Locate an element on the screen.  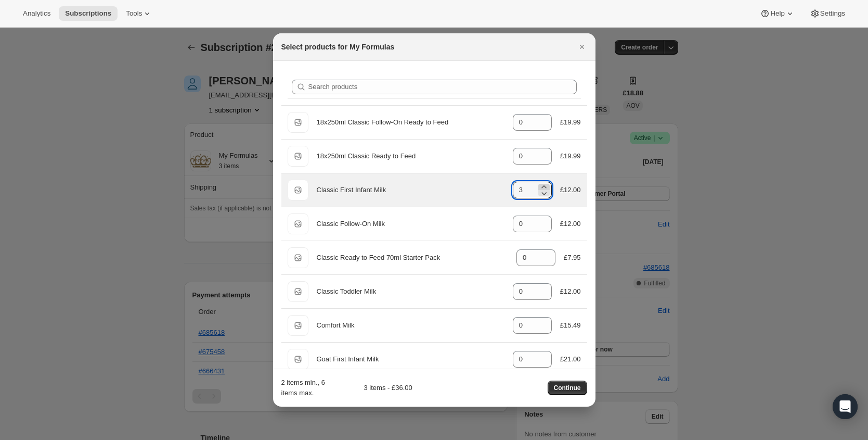
div: Classic First Infant Milk is located at coordinates (411, 190).